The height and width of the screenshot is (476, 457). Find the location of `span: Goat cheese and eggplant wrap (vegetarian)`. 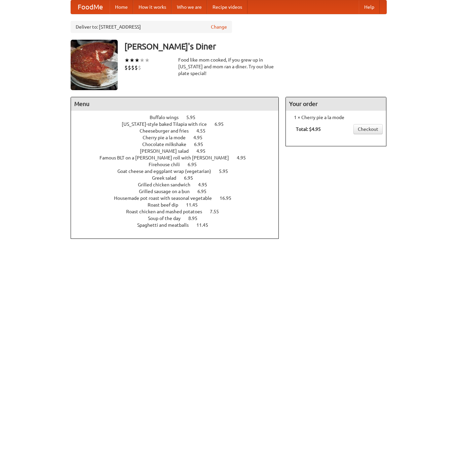

span: Goat cheese and eggplant wrap (vegetarian) is located at coordinates (167, 171).